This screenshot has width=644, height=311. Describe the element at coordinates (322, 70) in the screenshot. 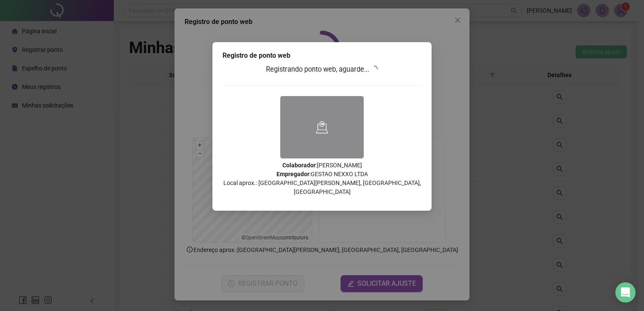

I see `h3: Registrando ponto web, aguarde...` at that location.